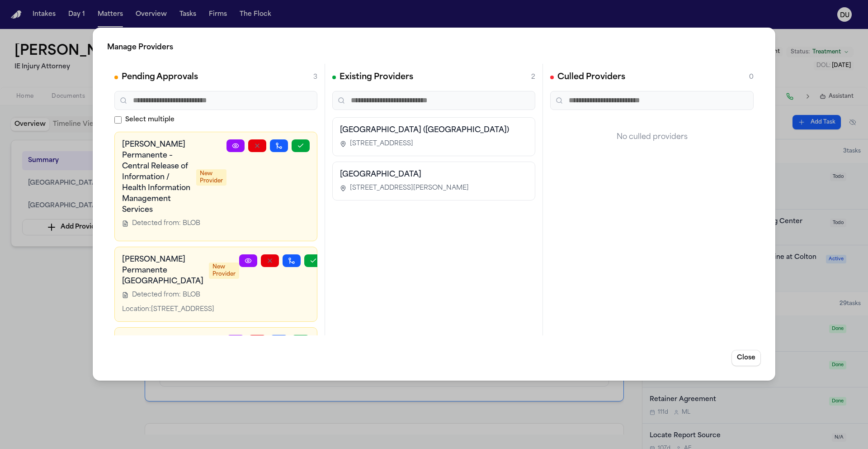  I want to click on h2: Culled Providers, so click(592, 78).